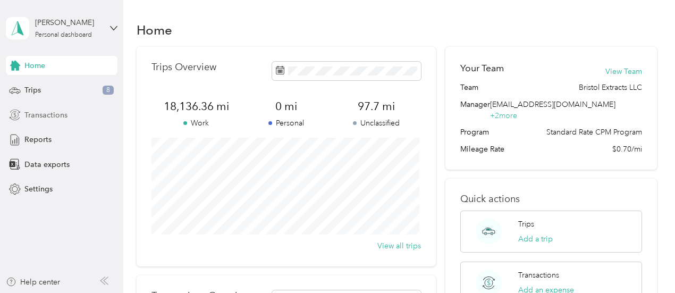 Image resolution: width=675 pixels, height=293 pixels. Describe the element at coordinates (627, 149) in the screenshot. I see `span: $0.70/mi` at that location.